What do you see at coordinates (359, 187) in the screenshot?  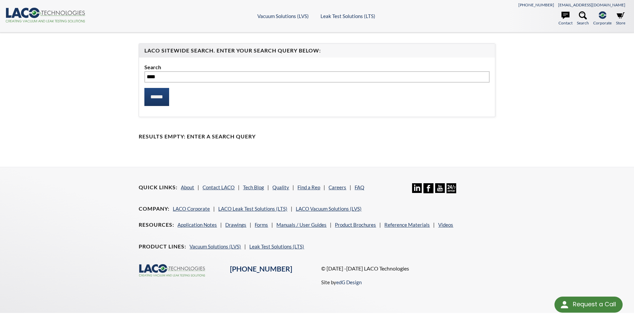 I see `a: FAQ` at bounding box center [359, 187].